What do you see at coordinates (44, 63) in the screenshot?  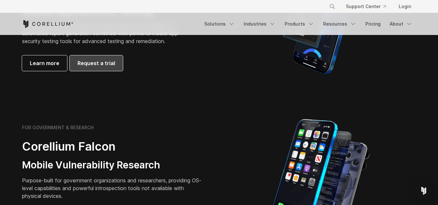 I see `span: Learn more` at bounding box center [44, 63].